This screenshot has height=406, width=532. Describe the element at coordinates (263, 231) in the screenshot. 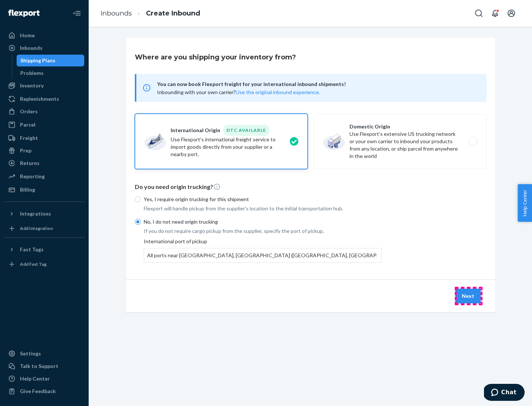

I see `p: If you do not require cargo pickup from the supplier, specify the port of pickup.` at that location.